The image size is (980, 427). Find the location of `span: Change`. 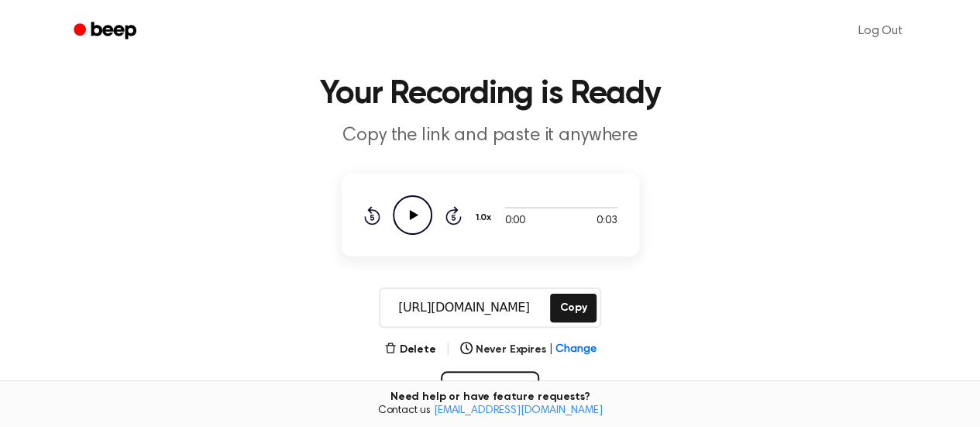

span: Change is located at coordinates (575, 350).